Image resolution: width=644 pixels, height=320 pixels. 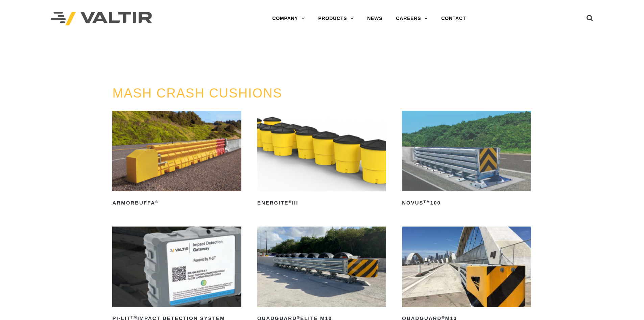 What do you see at coordinates (197, 93) in the screenshot?
I see `a: MASH CRASH CUSHIONS` at bounding box center [197, 93].